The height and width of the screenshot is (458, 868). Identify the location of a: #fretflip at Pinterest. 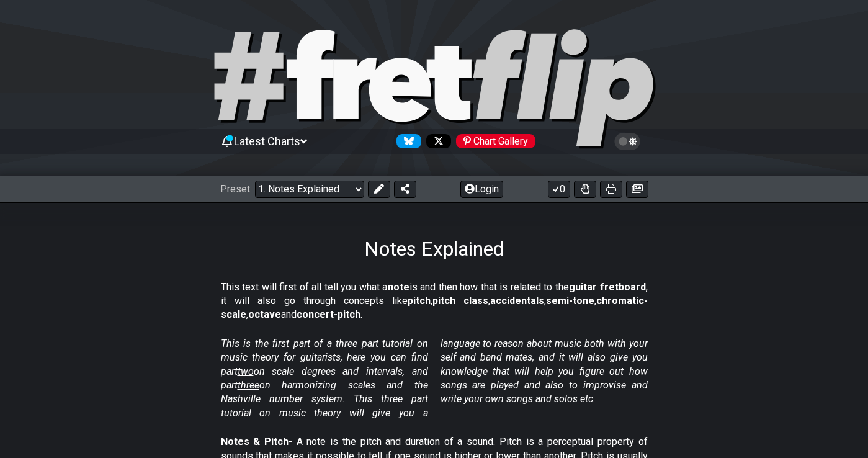
(493, 141).